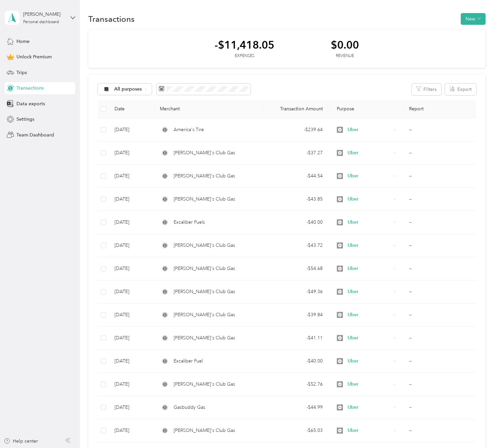 This screenshot has height=448, width=497. I want to click on button: Filters, so click(426, 89).